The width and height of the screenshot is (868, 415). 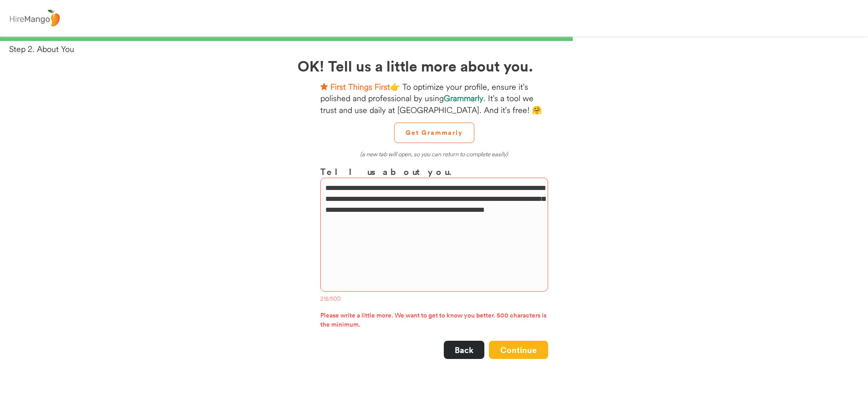 I want to click on h3: Tell us about you., so click(x=434, y=171).